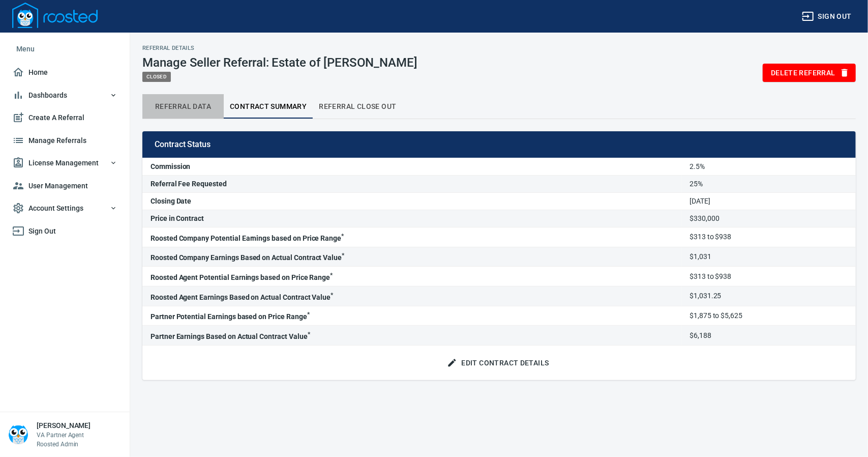 This screenshot has height=457, width=868. I want to click on b: Referral Fee Requested, so click(188, 184).